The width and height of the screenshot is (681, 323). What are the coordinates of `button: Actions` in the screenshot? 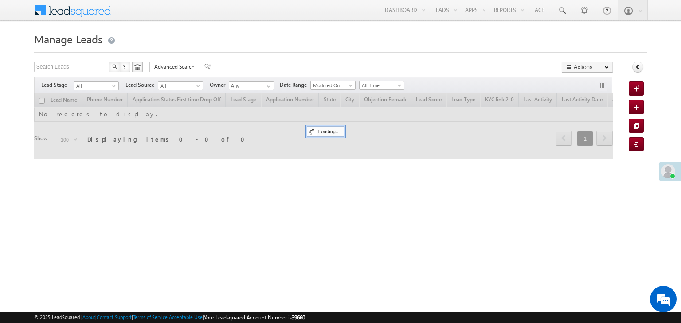 It's located at (587, 67).